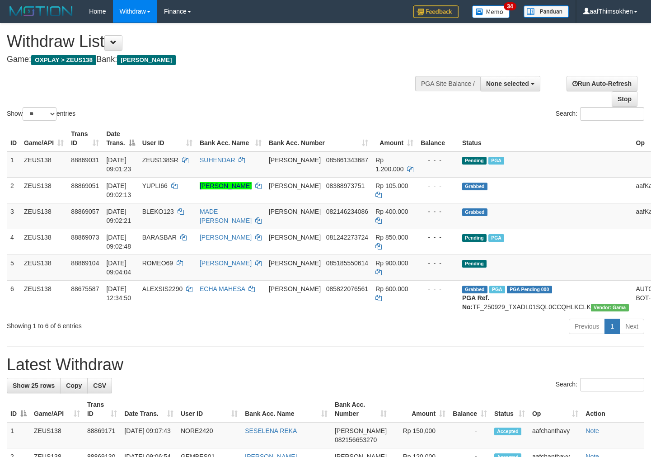 The width and height of the screenshot is (651, 457). Describe the element at coordinates (158, 263) in the screenshot. I see `span: ROMEO69` at that location.